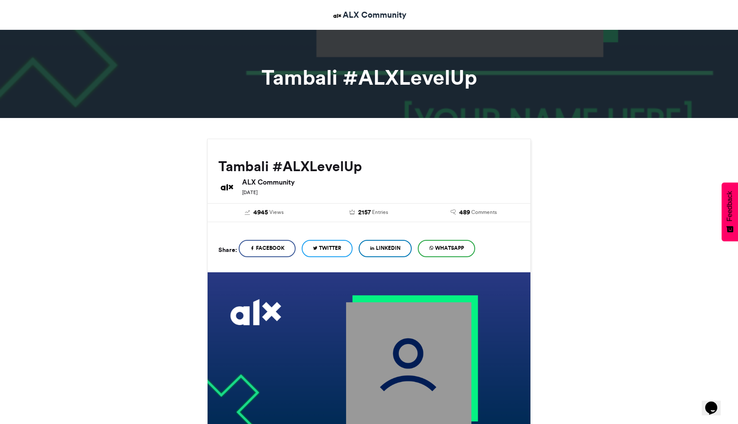  Describe the element at coordinates (381, 182) in the screenshot. I see `h6: ALX Community` at that location.